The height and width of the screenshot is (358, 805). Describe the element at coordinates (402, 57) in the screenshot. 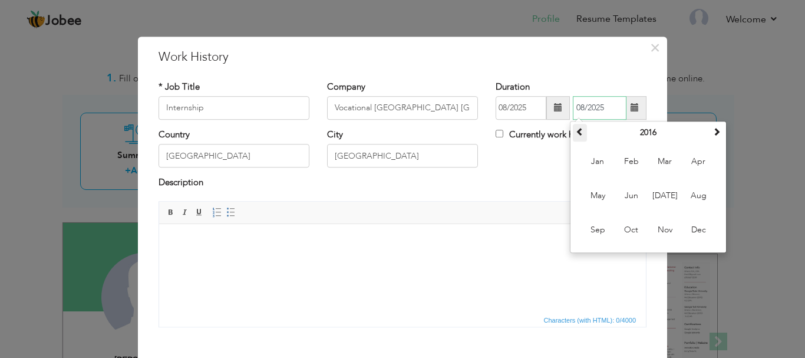

I see `h3: Work History` at that location.